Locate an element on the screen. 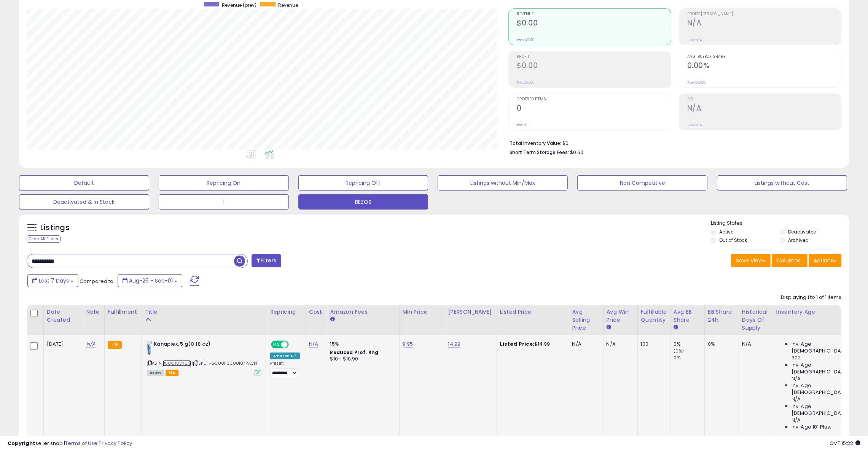 The image size is (868, 451). div: seller snap | | is located at coordinates (70, 444).